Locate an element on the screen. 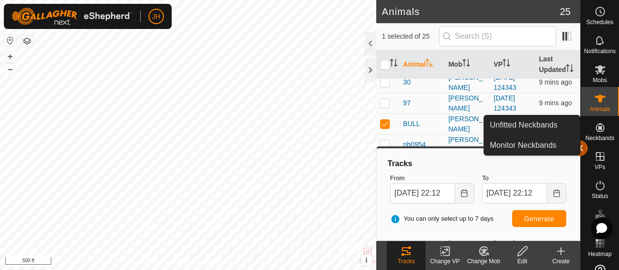 This screenshot has height=270, width=619. span: 1 selected of 25 is located at coordinates (410, 36).